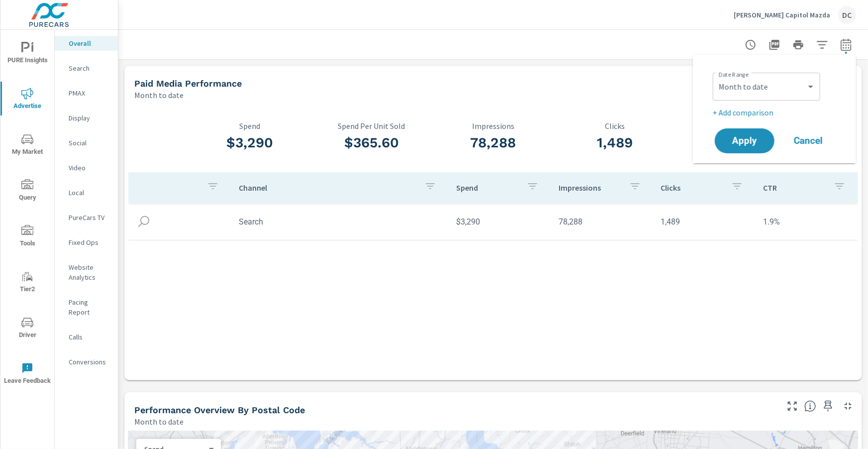  Describe the element at coordinates (89, 168) in the screenshot. I see `p: Video` at that location.